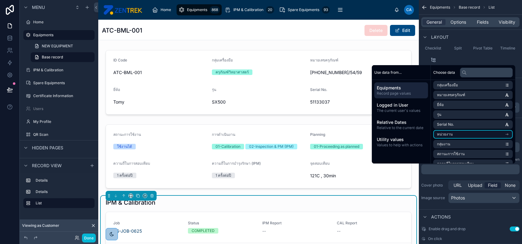 This screenshot has width=522, height=244. I want to click on span: Hidden pages, so click(48, 148).